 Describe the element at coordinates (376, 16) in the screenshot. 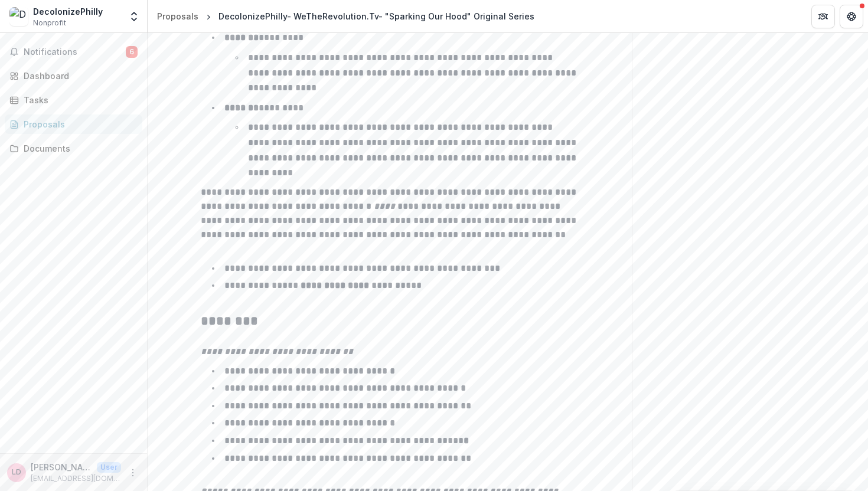

I see `div: DecolonizePhilly- WeTheRevolution.Tv- "Sparking Our Hood" Original Series` at that location.